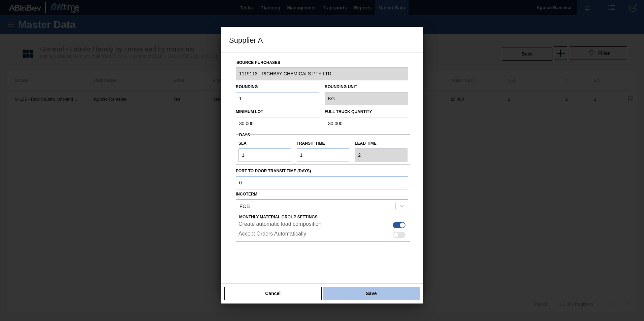 Image resolution: width=644 pixels, height=321 pixels. What do you see at coordinates (249, 112) in the screenshot?
I see `label: Minimum Lot` at bounding box center [249, 112].